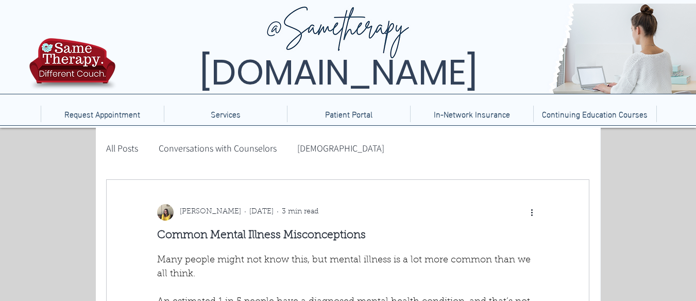 This screenshot has width=696, height=301. Describe the element at coordinates (532, 212) in the screenshot. I see `button: More actions` at that location.